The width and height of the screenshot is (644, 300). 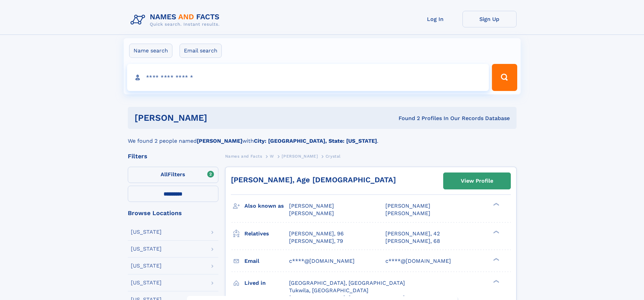 I want to click on input: search input, so click(x=308, y=77).